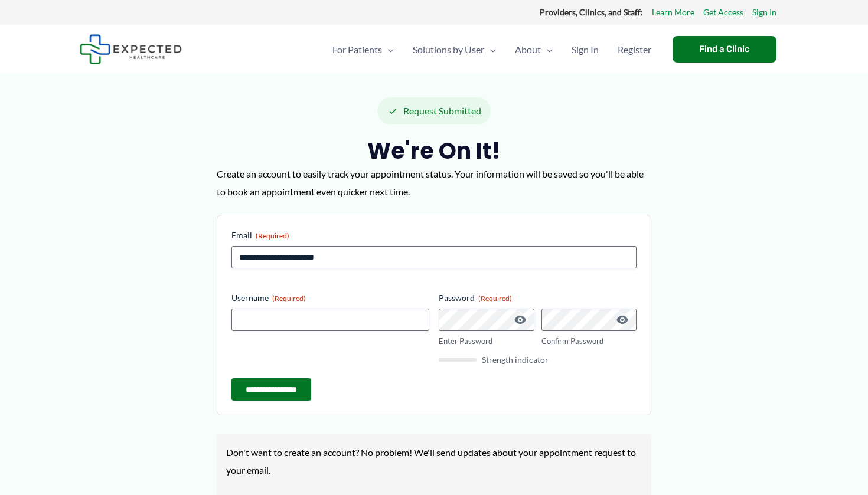 This screenshot has width=868, height=495. I want to click on label: Username, so click(330, 298).